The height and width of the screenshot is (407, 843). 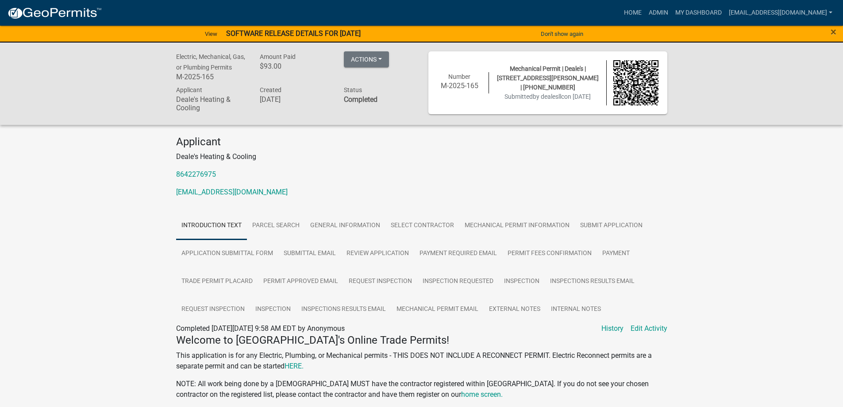 What do you see at coordinates (217, 281) in the screenshot?
I see `a: Trade Permit Placard` at bounding box center [217, 281].